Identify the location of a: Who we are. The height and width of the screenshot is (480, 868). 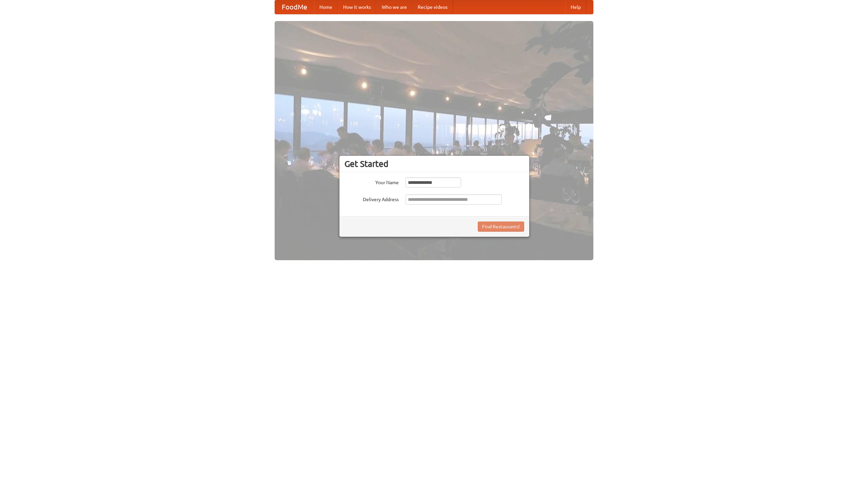
(394, 7).